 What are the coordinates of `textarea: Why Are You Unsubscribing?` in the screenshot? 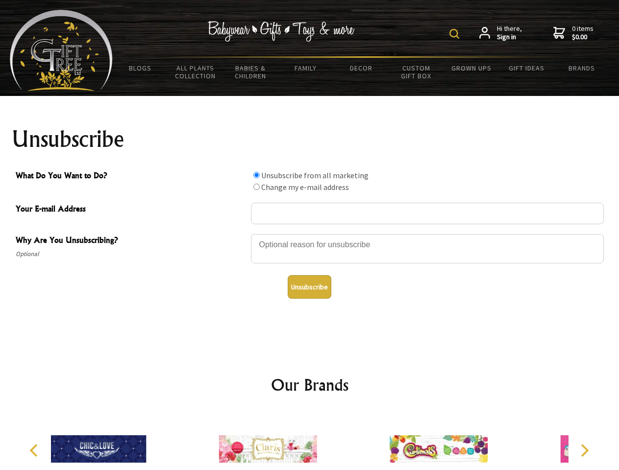 It's located at (427, 249).